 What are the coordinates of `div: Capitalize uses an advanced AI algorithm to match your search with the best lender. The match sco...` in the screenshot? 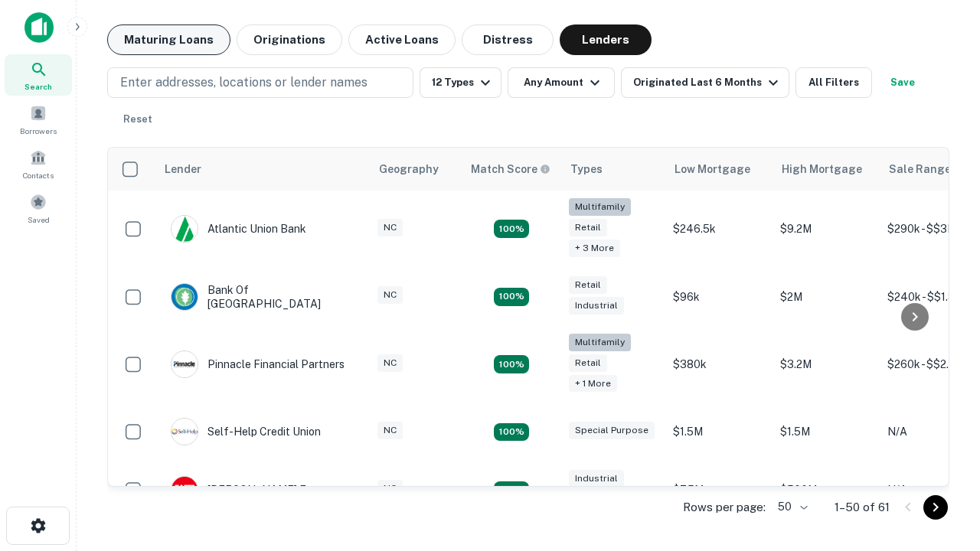 It's located at (511, 169).